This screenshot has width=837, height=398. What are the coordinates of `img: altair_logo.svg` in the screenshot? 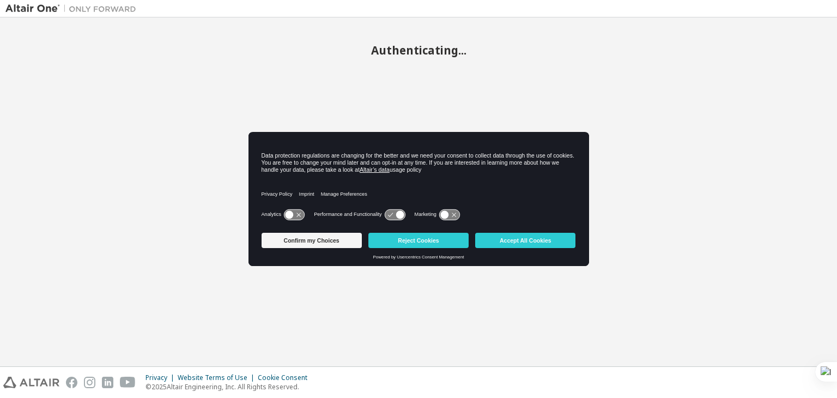 It's located at (31, 382).